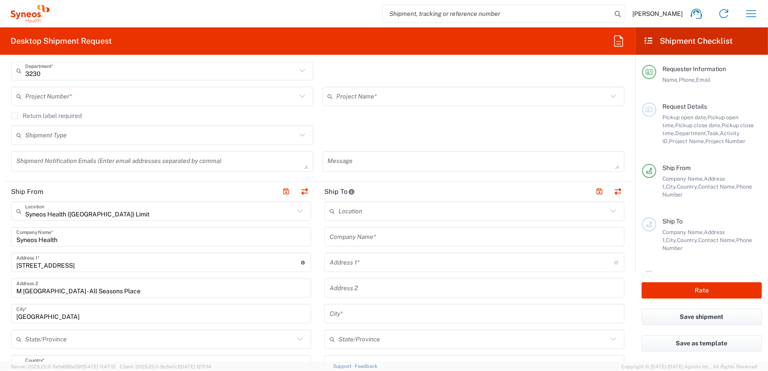 This screenshot has width=768, height=371. What do you see at coordinates (366, 366) in the screenshot?
I see `a: Feedback` at bounding box center [366, 366].